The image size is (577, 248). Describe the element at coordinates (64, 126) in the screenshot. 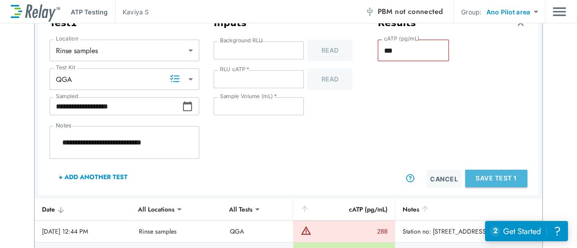

I see `label: Notes` at that location.